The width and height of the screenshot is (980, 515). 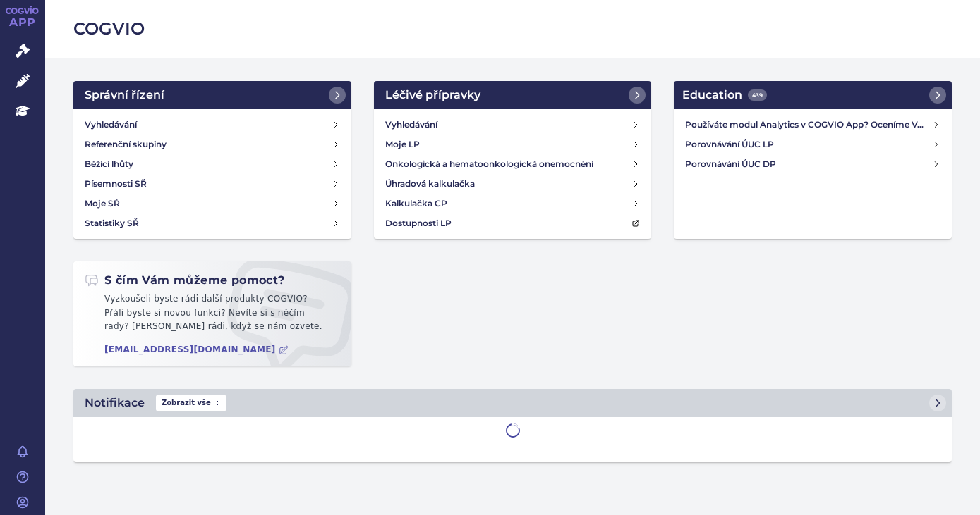 What do you see at coordinates (813, 144) in the screenshot?
I see `a: Porovnávání ÚUC LP` at bounding box center [813, 144].